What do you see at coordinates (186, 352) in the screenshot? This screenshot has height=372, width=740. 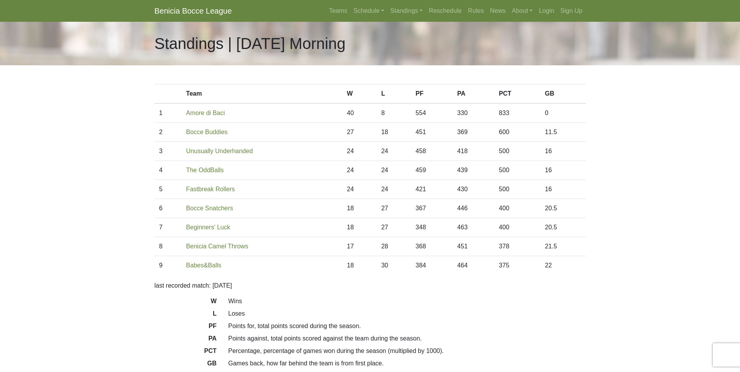 I see `dt: PCT` at bounding box center [186, 352].